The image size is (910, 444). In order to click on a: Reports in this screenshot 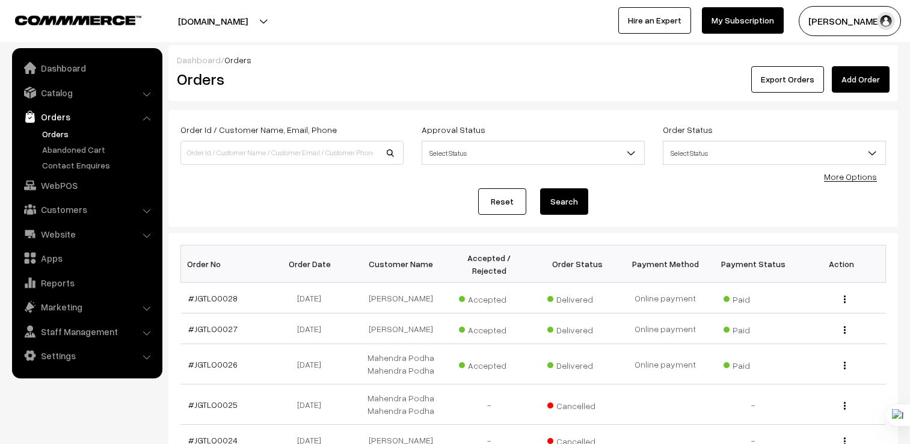, I will do `click(87, 283)`.